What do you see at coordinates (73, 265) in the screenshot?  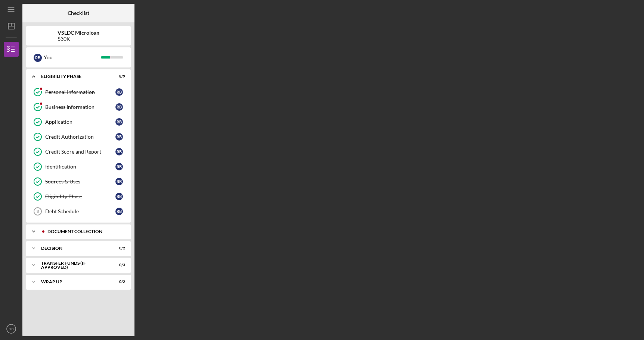 I see `div: Transfer Funds (If Approved)` at bounding box center [73, 265].